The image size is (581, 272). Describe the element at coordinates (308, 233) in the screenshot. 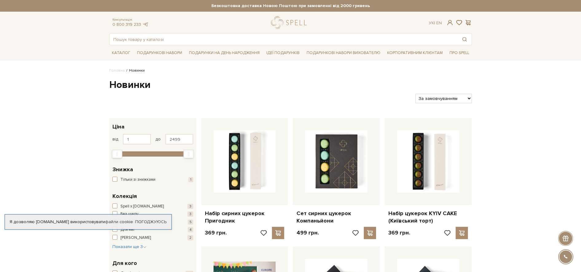

I see `p: 499 грн.` at that location.